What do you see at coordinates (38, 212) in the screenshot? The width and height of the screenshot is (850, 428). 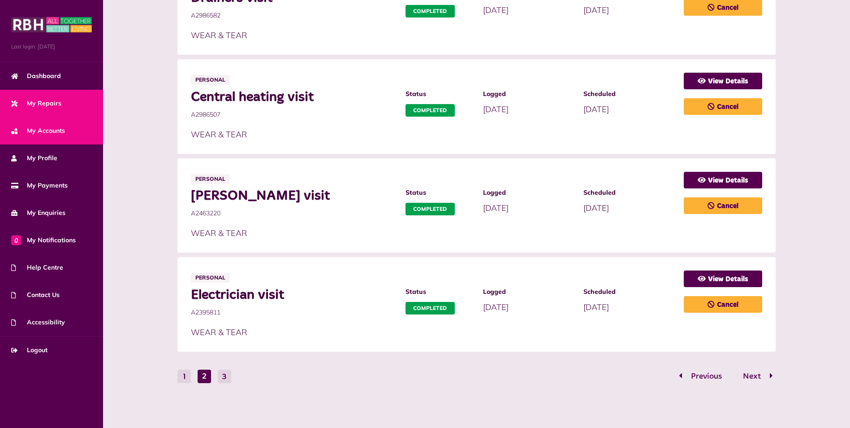 I see `span: My Enquiries` at bounding box center [38, 212].